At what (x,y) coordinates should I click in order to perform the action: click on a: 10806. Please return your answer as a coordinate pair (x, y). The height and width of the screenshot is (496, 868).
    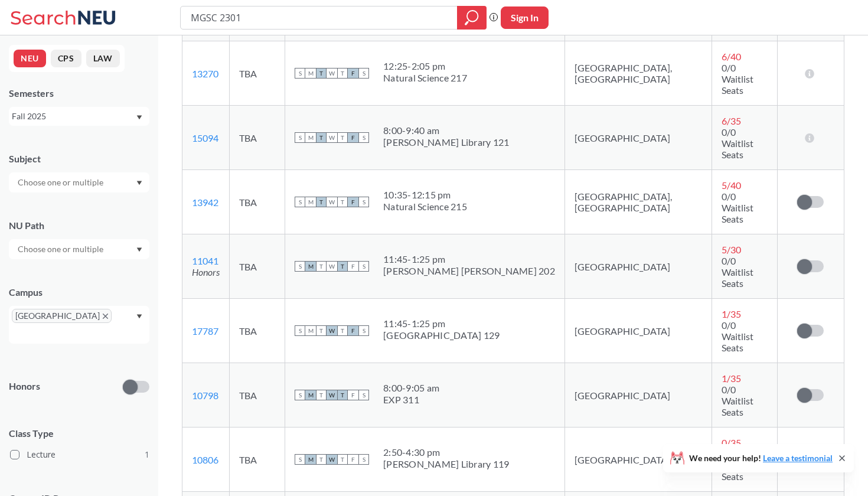
    Looking at the image, I should click on (205, 459).